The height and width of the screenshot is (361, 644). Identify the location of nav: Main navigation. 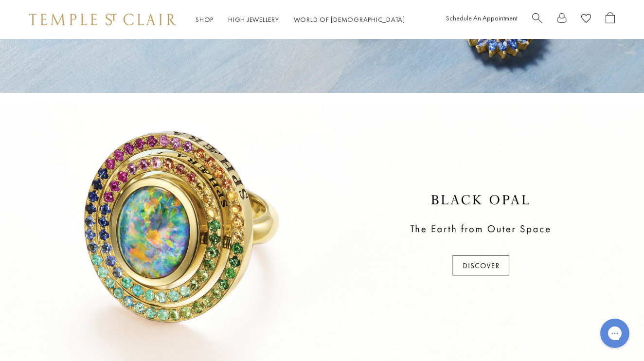
(300, 20).